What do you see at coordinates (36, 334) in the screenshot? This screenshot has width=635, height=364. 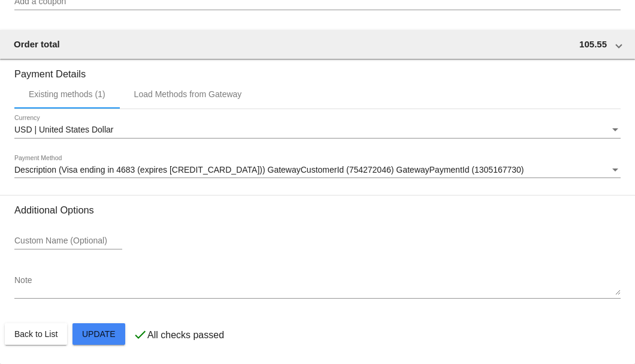 I see `span: Back to List` at bounding box center [36, 334].